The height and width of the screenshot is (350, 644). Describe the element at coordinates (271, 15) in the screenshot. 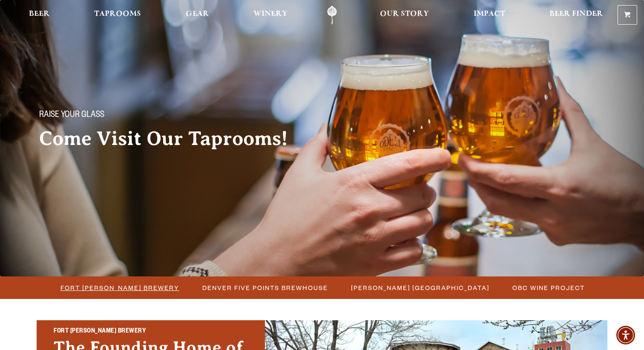

I see `a: Winery` at that location.